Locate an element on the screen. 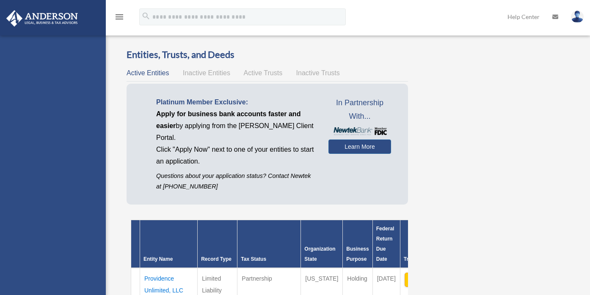 This screenshot has width=590, height=295. span: Active Entities is located at coordinates (148, 73).